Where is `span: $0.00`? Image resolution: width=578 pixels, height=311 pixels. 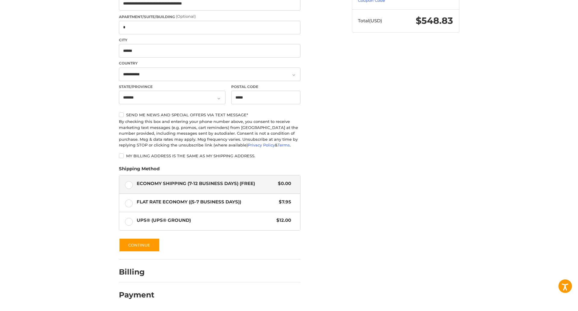
span: $0.00 is located at coordinates (283, 183).